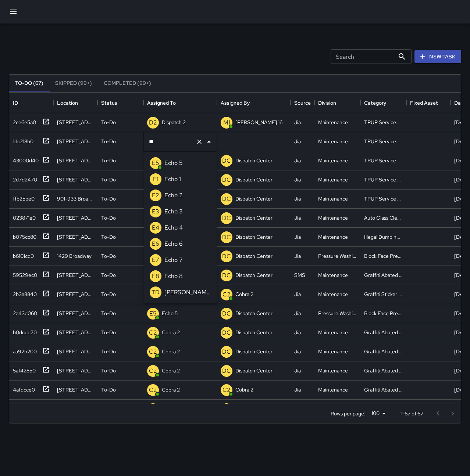  What do you see at coordinates (173, 244) in the screenshot?
I see `p: Echo 6` at bounding box center [173, 244].